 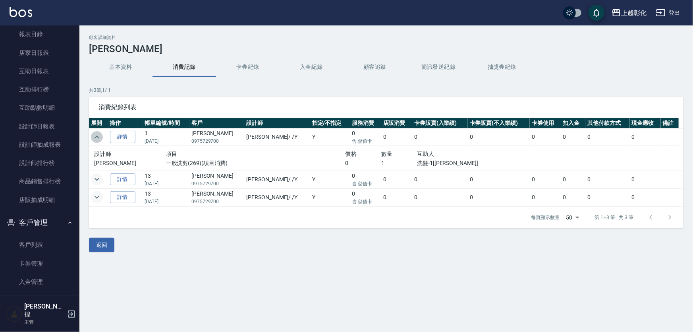 What do you see at coordinates (386, 107) in the screenshot?
I see `span: 消費紀錄列表` at bounding box center [386, 107].